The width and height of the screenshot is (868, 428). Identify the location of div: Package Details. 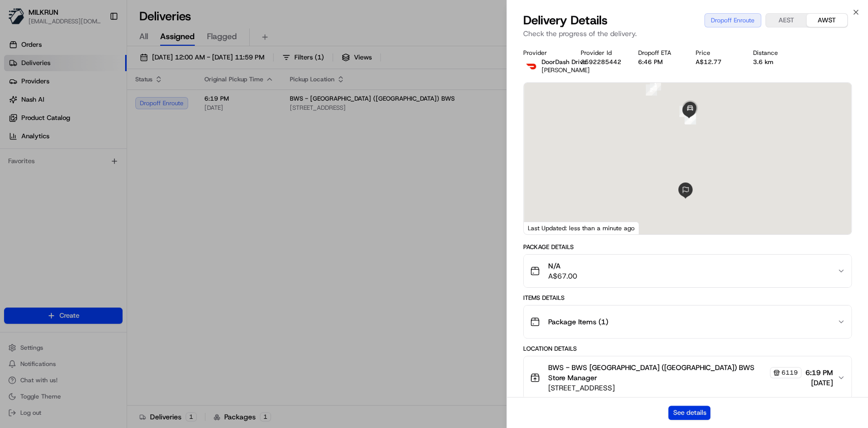
(688, 247).